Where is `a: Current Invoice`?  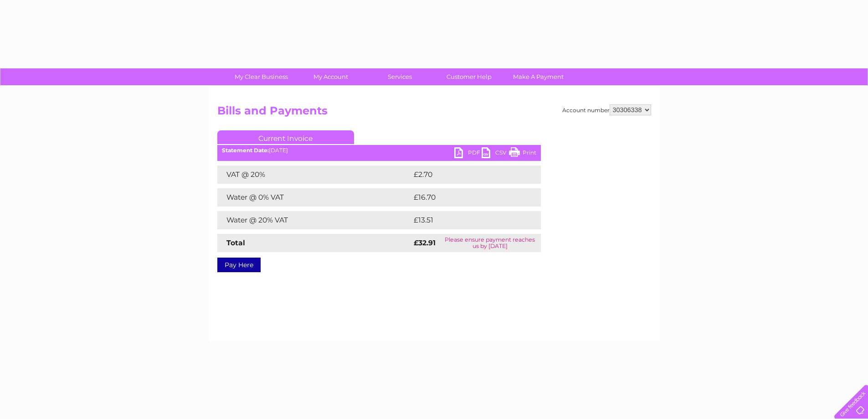
a: Current Invoice is located at coordinates (285, 137).